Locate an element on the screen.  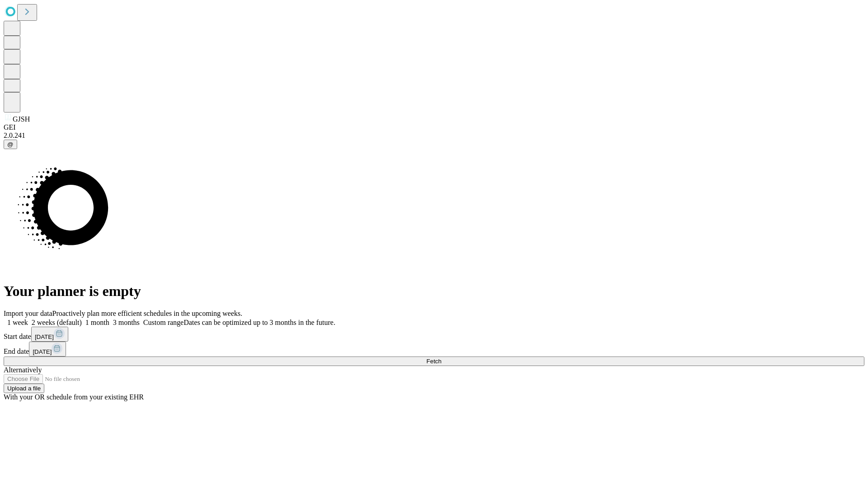
span: With your OR schedule from your existing EHR is located at coordinates (73, 396).